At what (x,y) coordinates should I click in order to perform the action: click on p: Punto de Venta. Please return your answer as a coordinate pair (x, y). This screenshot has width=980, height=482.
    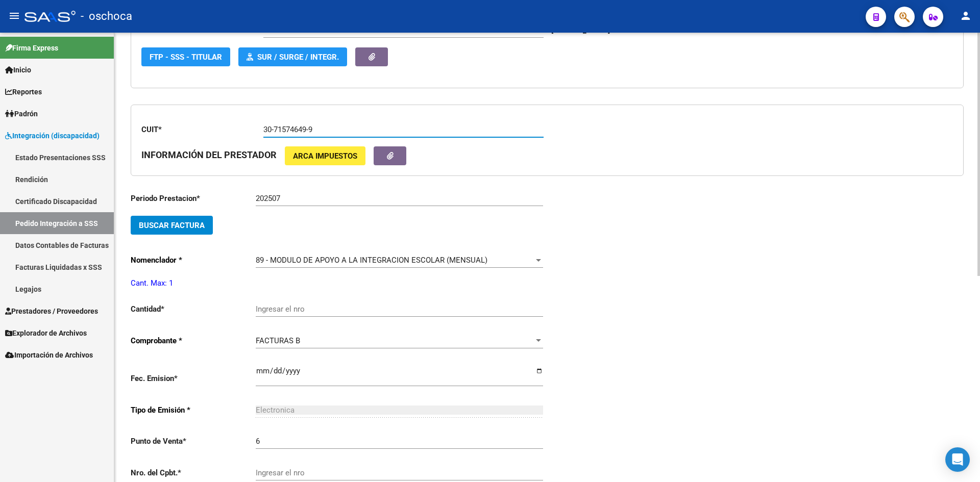
    Looking at the image, I should click on (193, 441).